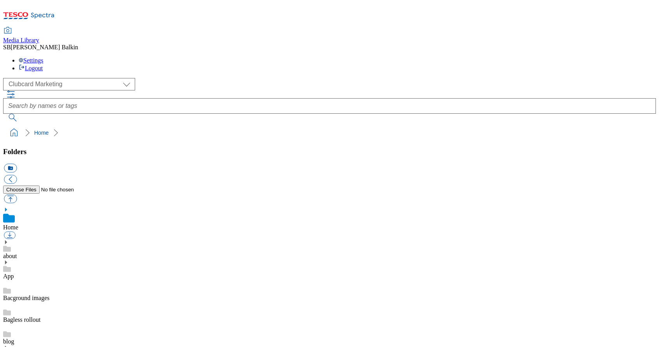 The width and height of the screenshot is (659, 347). What do you see at coordinates (9, 341) in the screenshot?
I see `a: blog` at bounding box center [9, 341].